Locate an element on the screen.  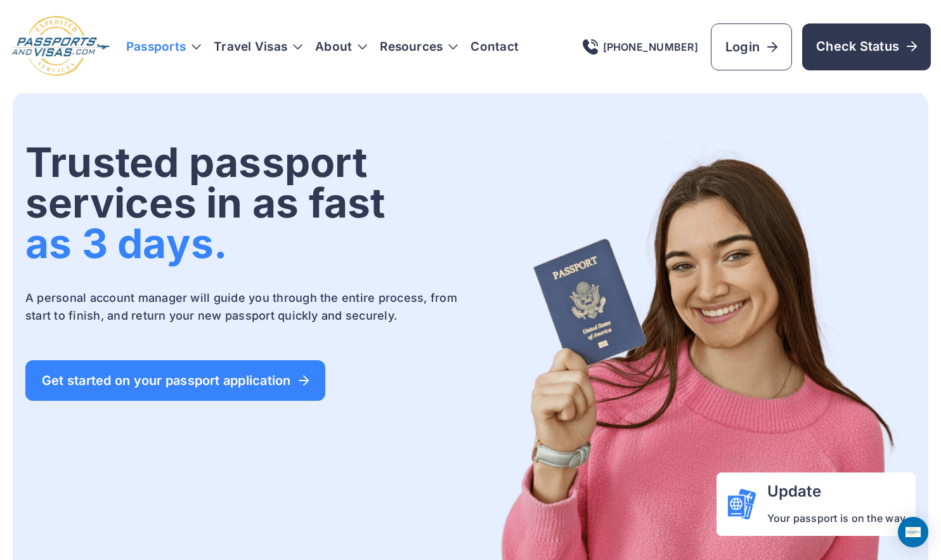
a: Check Status is located at coordinates (866, 47).